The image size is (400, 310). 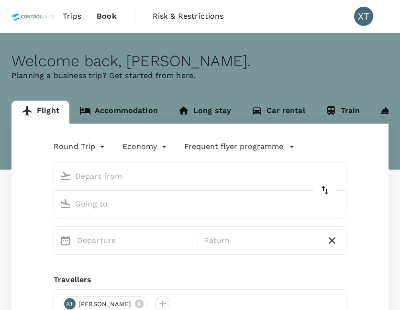 What do you see at coordinates (146, 146) in the screenshot?
I see `div: Economy` at bounding box center [146, 146].